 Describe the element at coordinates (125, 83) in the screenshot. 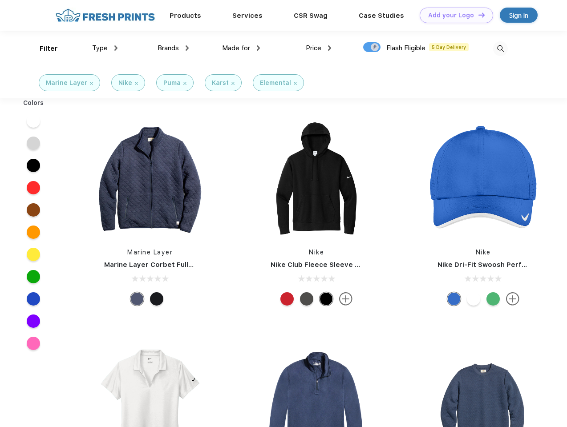

I see `div: Nike` at that location.